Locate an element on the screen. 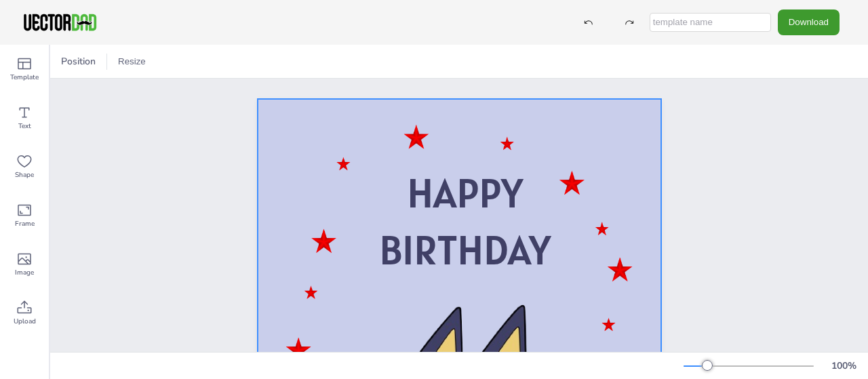  span: Position is located at coordinates (78, 61).